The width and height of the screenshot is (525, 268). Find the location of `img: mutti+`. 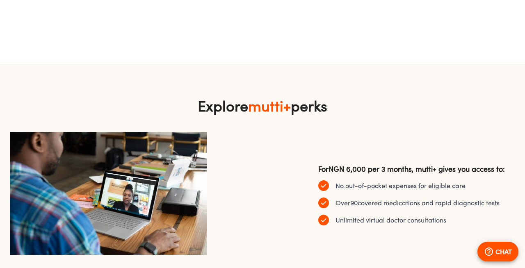

img: mutti+ is located at coordinates (108, 193).